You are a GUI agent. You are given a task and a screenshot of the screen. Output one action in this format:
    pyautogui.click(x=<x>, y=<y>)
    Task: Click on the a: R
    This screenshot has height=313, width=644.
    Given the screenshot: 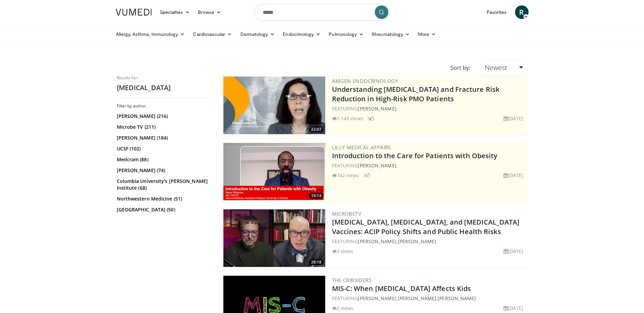 What is the action you would take?
    pyautogui.click(x=521, y=12)
    